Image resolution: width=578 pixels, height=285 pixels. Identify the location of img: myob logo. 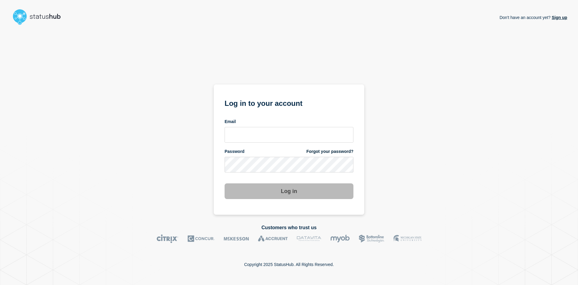
(340, 238).